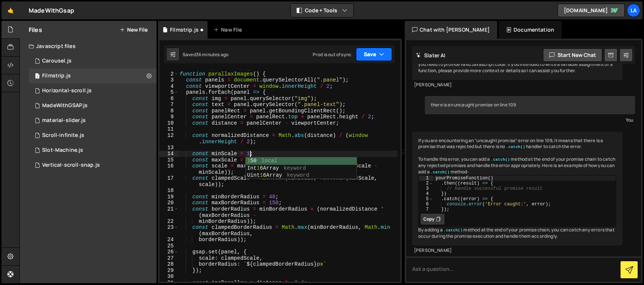  What do you see at coordinates (169, 169) in the screenshot?
I see `div: 16` at bounding box center [169, 169].